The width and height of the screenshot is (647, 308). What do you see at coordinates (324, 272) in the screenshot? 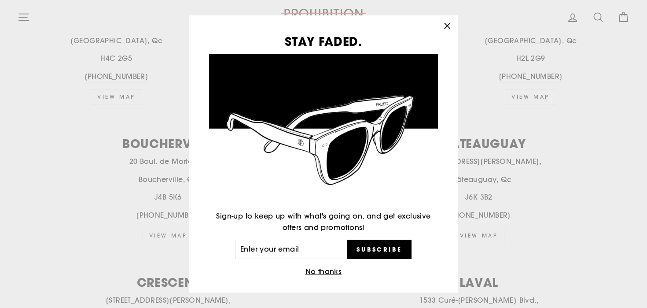
I see `button: No thanks` at bounding box center [324, 272].